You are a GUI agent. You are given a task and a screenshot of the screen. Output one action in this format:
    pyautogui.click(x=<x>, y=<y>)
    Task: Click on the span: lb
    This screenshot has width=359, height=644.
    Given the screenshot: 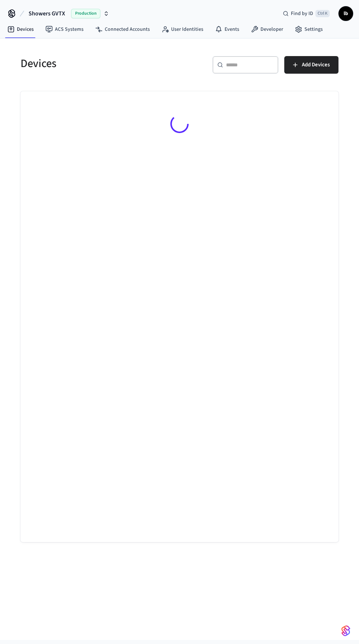 What is the action you would take?
    pyautogui.click(x=346, y=13)
    